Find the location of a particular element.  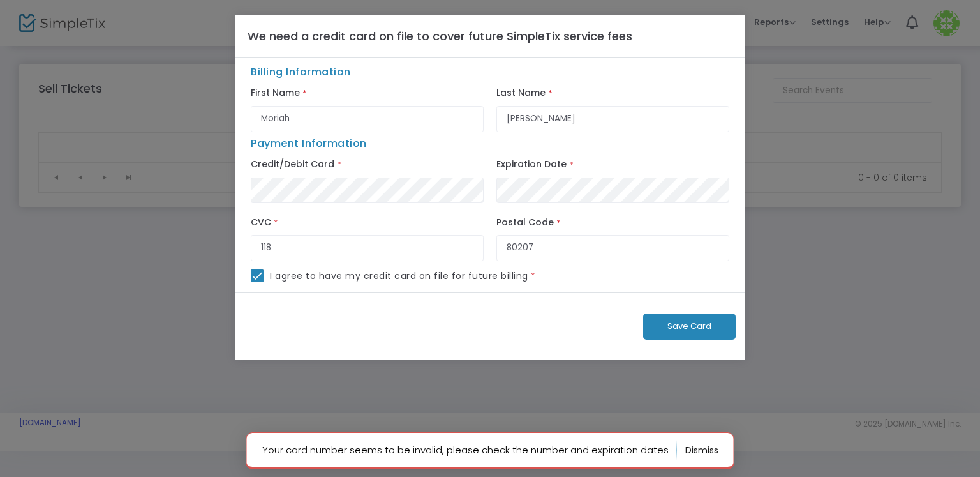

span: Payment Information is located at coordinates (308, 143).